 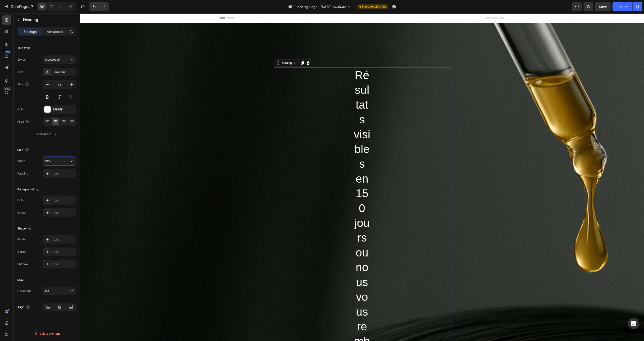 What do you see at coordinates (25, 228) in the screenshot?
I see `div: Shape` at bounding box center [25, 228].